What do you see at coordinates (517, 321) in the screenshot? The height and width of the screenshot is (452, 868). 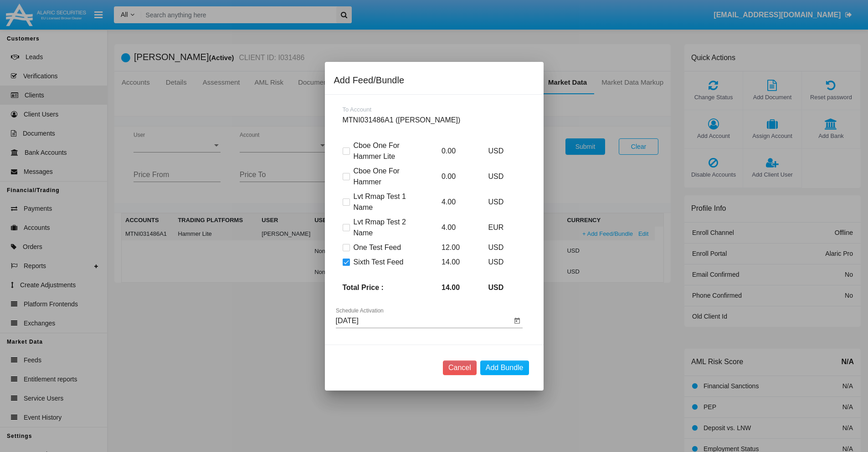 I see `button: Open calendar` at bounding box center [517, 321].